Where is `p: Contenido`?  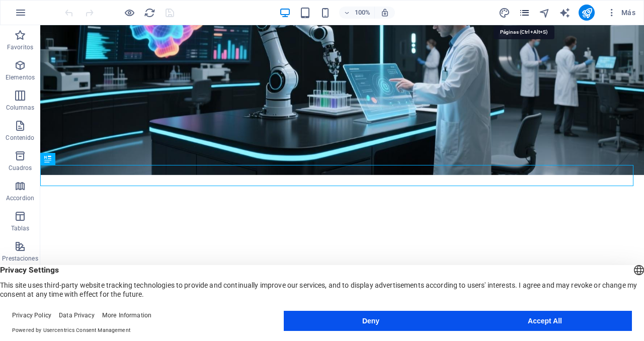 p: Contenido is located at coordinates (20, 138).